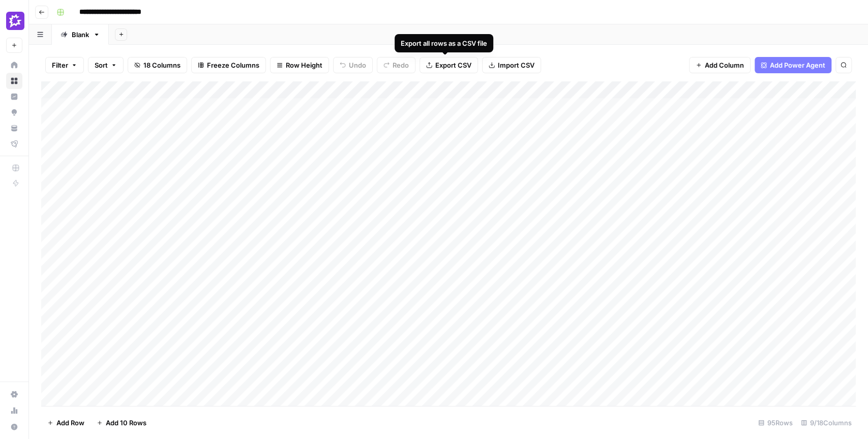  What do you see at coordinates (793, 65) in the screenshot?
I see `button: Add Power Agent` at bounding box center [793, 65].